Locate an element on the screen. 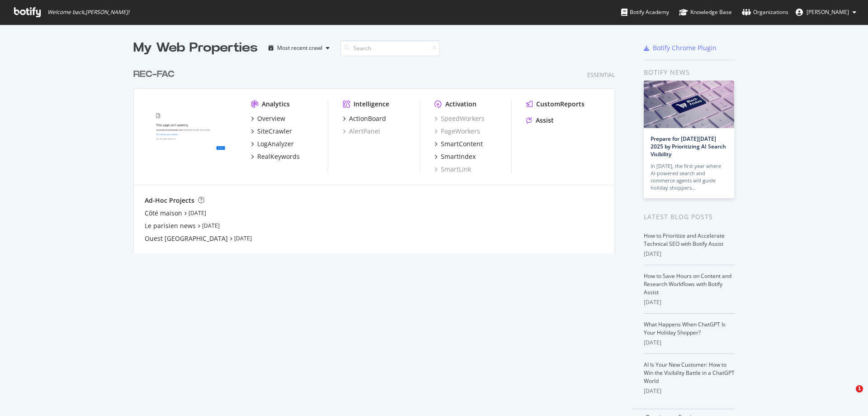  div: SmartIndex is located at coordinates (458, 157).